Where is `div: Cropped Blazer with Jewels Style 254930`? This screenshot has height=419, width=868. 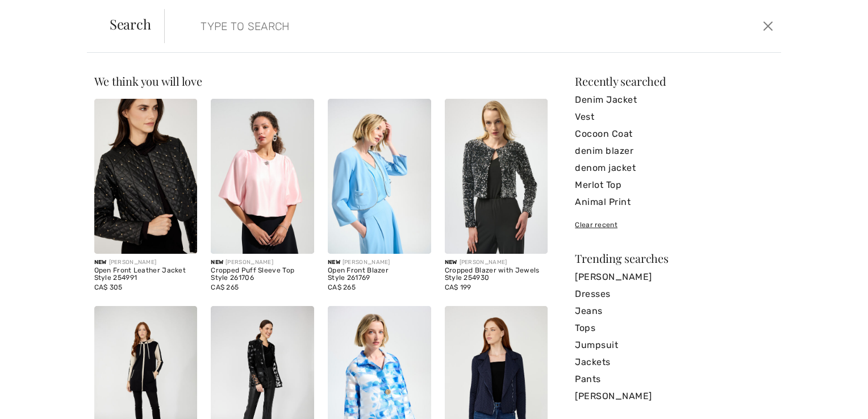 div: Cropped Blazer with Jewels Style 254930 is located at coordinates (496, 275).